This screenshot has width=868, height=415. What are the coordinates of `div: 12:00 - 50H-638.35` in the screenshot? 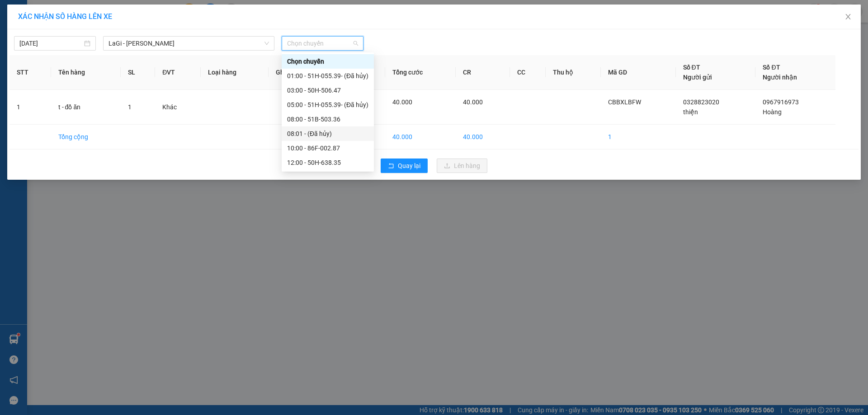 It's located at (327, 163).